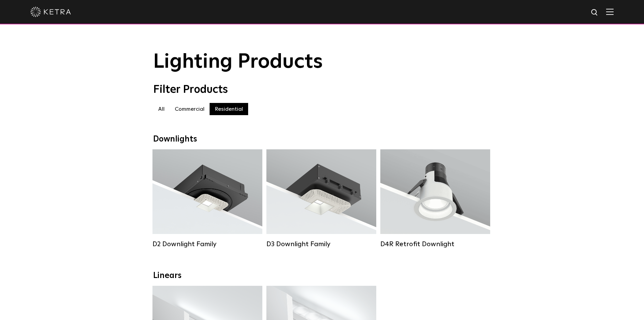  What do you see at coordinates (322, 275) in the screenshot?
I see `div: Linears` at bounding box center [322, 275].